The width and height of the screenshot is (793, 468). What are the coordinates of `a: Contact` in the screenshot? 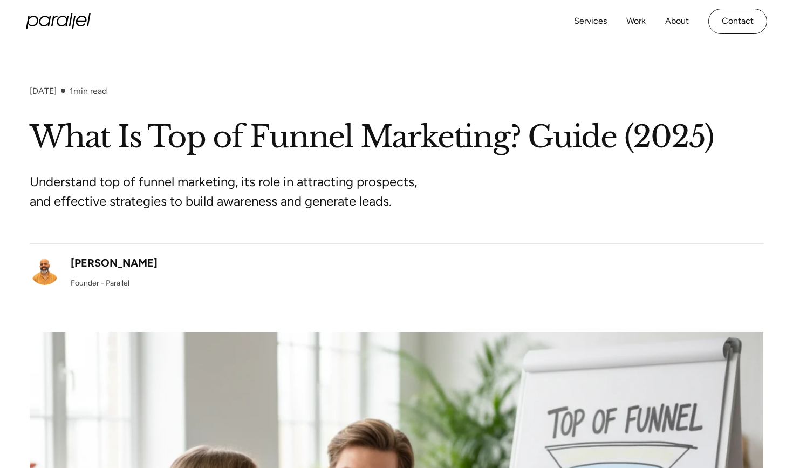 It's located at (737, 21).